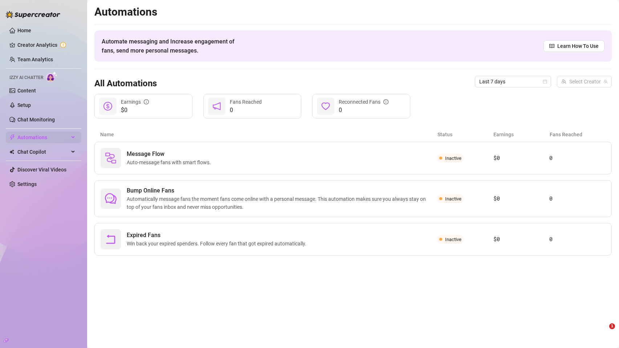  What do you see at coordinates (42, 170) in the screenshot?
I see `a: Discover Viral Videos` at bounding box center [42, 170].